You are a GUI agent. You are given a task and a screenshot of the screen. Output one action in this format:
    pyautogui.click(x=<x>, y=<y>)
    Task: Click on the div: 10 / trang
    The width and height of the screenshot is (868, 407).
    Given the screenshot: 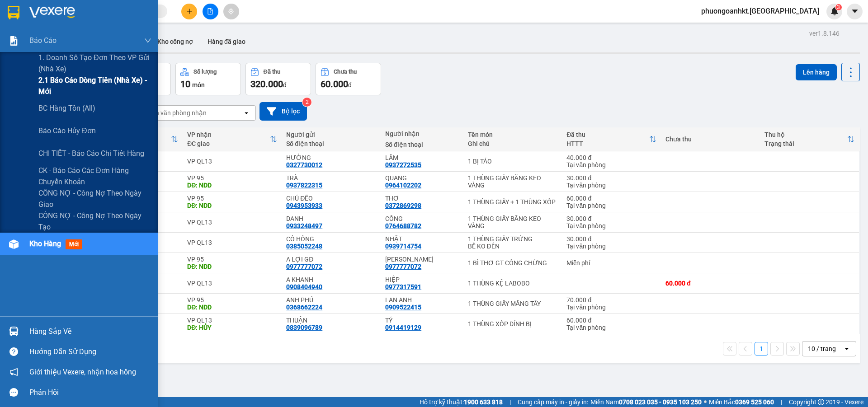 What is the action you would take?
    pyautogui.click(x=822, y=349)
    